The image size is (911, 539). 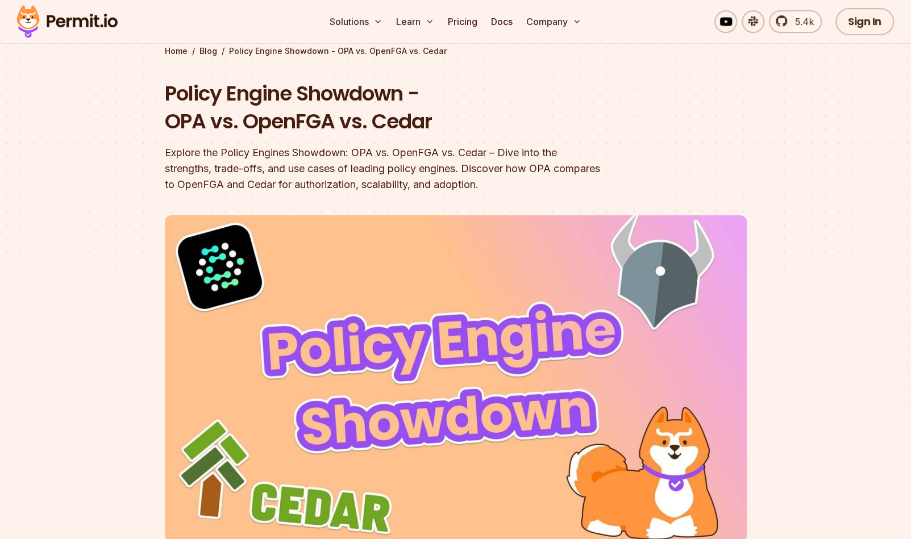 I want to click on button: Learn, so click(x=415, y=22).